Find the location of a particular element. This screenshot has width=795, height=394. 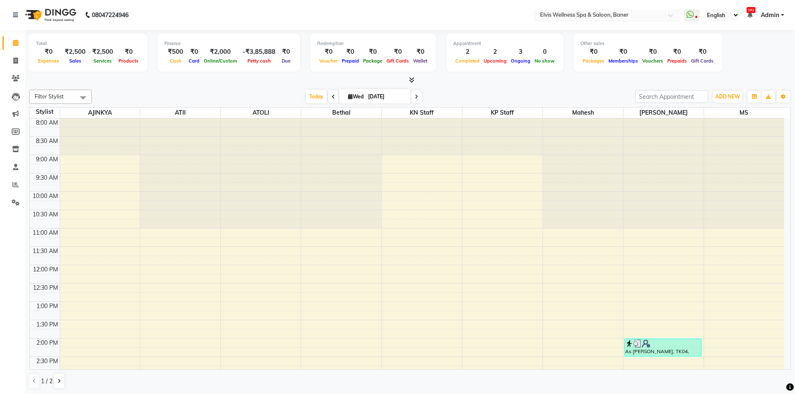

div: 1:00 PM is located at coordinates (47, 306).